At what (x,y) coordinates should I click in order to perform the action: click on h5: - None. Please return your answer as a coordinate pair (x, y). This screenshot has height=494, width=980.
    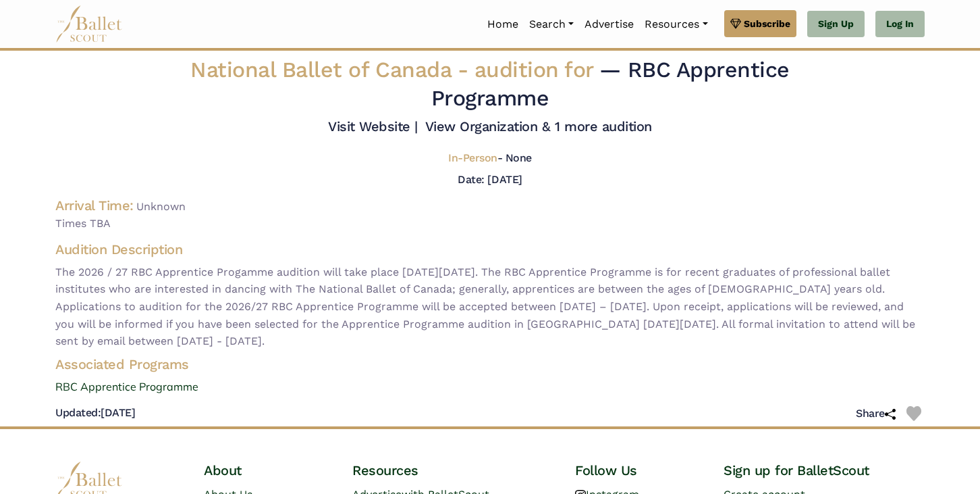
    Looking at the image, I should click on (490, 158).